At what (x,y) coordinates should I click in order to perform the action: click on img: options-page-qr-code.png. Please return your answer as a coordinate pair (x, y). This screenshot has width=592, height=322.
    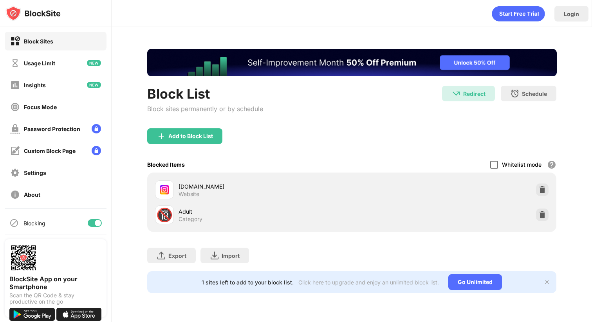
    Looking at the image, I should click on (23, 258).